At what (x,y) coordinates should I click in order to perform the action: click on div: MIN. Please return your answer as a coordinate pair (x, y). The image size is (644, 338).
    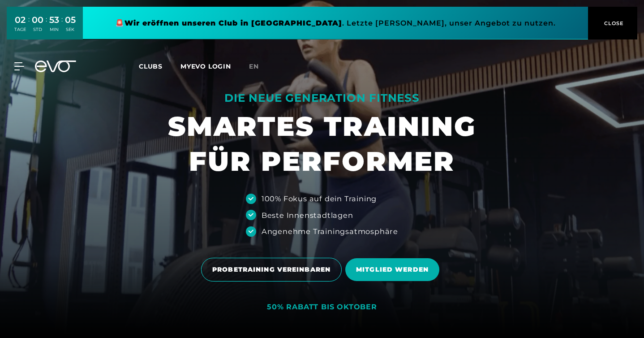
    Looking at the image, I should click on (54, 30).